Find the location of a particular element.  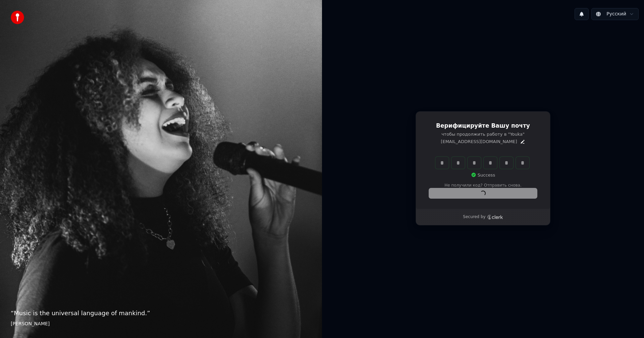

h1: Верифицируйте Вашу почту is located at coordinates (483, 126).